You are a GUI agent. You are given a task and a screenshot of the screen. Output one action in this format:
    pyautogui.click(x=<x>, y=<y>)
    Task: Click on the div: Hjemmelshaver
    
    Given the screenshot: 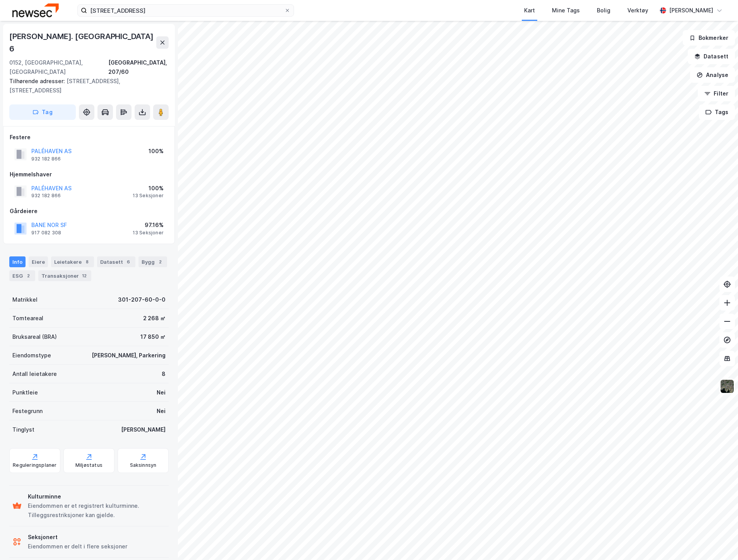 What is the action you would take?
    pyautogui.click(x=89, y=175)
    